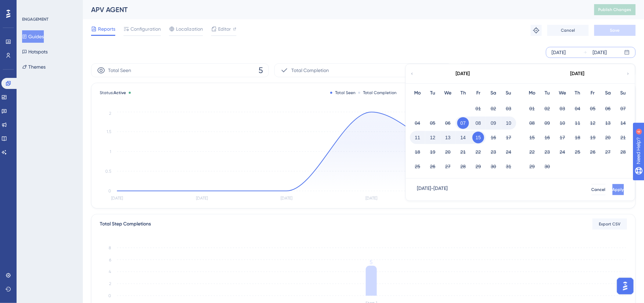 This screenshot has height=303, width=644. What do you see at coordinates (547, 123) in the screenshot?
I see `button: 09` at bounding box center [547, 123].